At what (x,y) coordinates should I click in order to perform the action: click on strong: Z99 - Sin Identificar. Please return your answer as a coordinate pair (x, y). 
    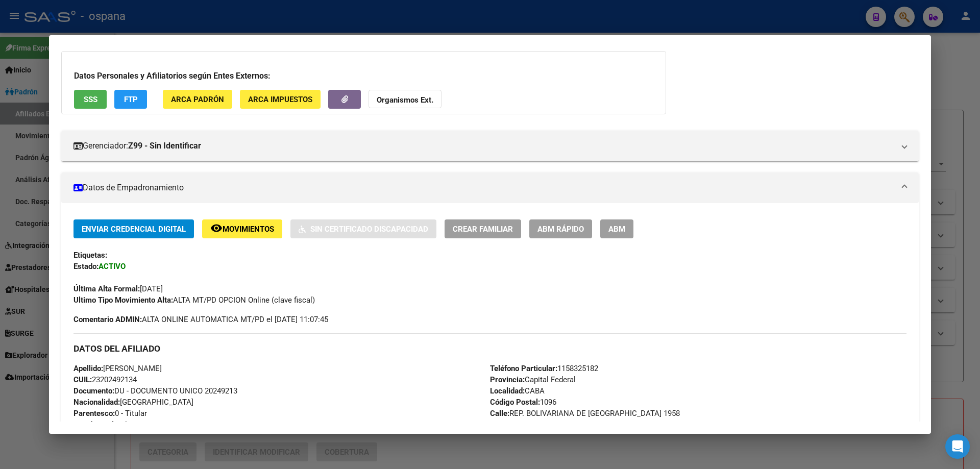
    Looking at the image, I should click on (164, 146).